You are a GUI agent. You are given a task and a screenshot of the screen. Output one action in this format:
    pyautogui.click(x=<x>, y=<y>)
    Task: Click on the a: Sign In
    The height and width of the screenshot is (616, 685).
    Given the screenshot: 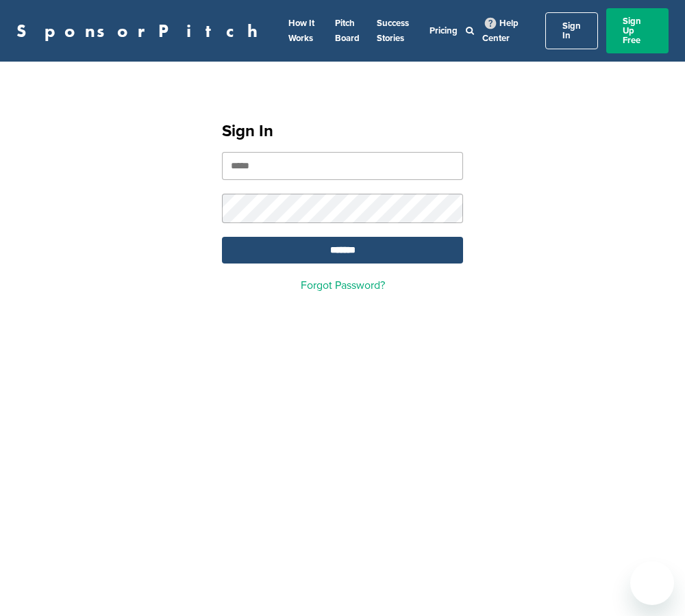 What is the action you would take?
    pyautogui.click(x=572, y=31)
    